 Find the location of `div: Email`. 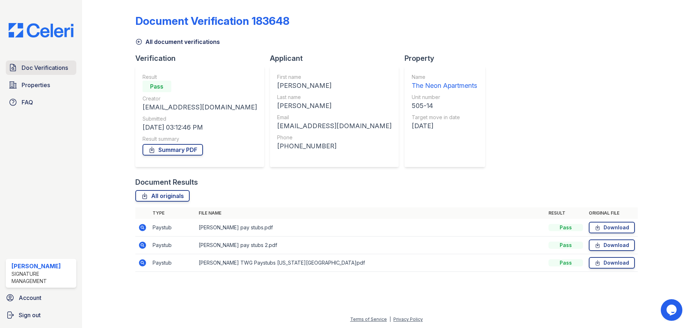

div: Email is located at coordinates (335, 117).